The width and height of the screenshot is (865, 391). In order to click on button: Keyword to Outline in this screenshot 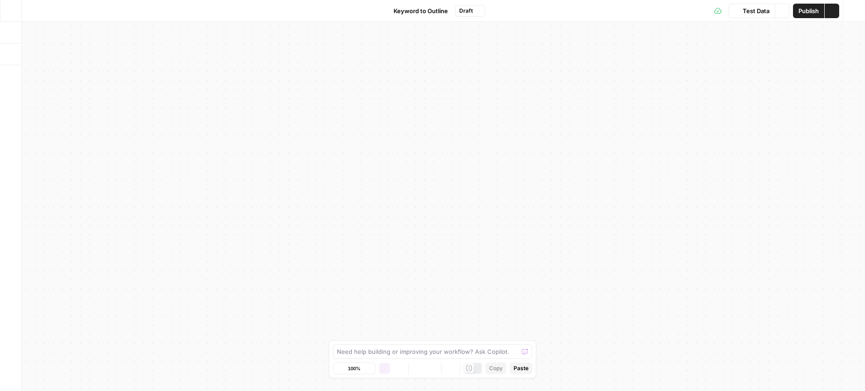, I will do `click(417, 11)`.